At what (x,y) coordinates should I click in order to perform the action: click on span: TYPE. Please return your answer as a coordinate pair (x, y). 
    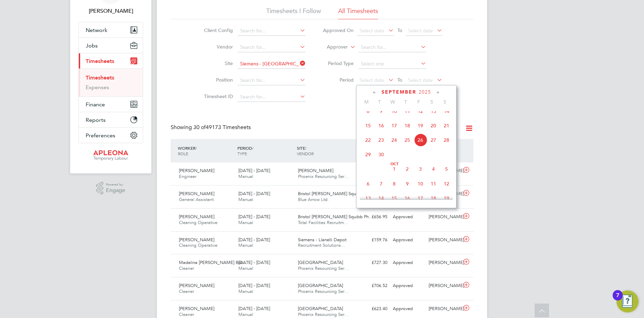
    Looking at the image, I should click on (242, 153).